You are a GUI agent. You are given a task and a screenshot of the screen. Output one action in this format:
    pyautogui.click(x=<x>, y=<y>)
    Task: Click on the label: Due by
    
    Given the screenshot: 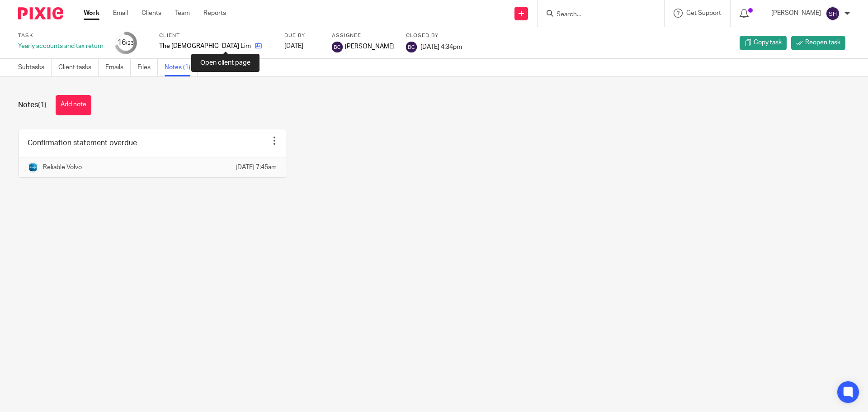 What is the action you would take?
    pyautogui.click(x=302, y=36)
    